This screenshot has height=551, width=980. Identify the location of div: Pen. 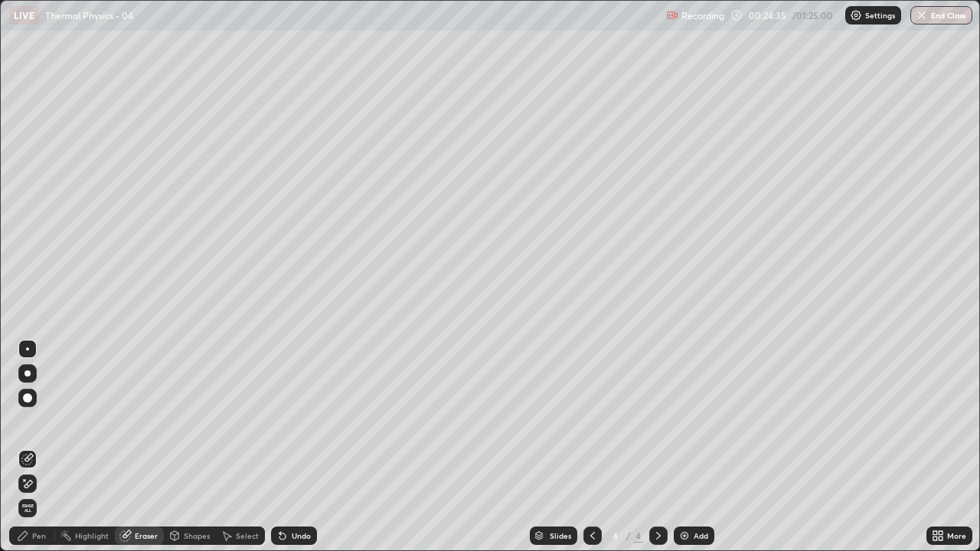
(39, 536).